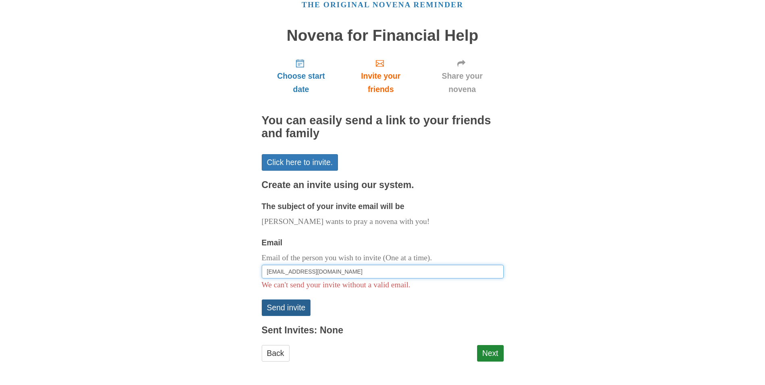 Image resolution: width=765 pixels, height=385 pixels. I want to click on label: The subject of your invite email will be, so click(333, 206).